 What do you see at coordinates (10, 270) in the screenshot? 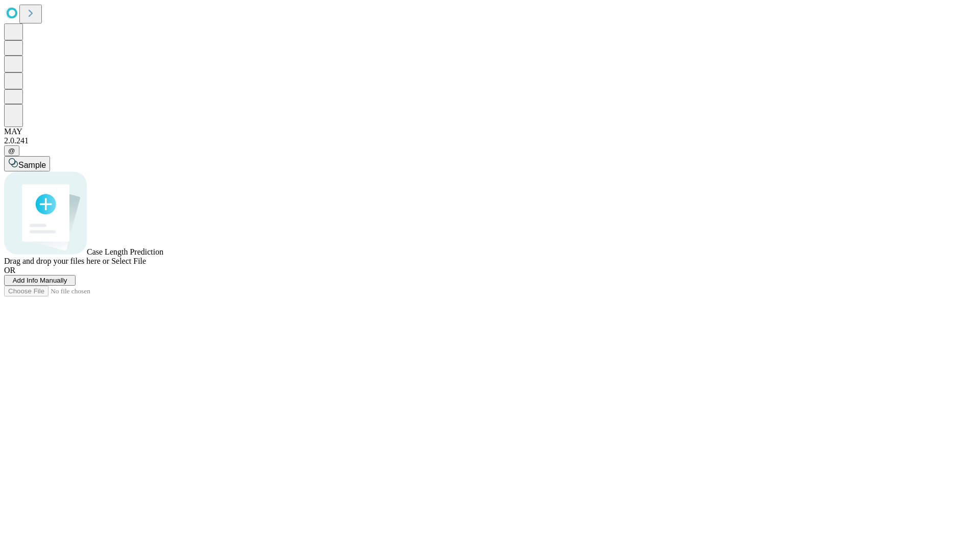
I see `span: OR` at bounding box center [10, 270].